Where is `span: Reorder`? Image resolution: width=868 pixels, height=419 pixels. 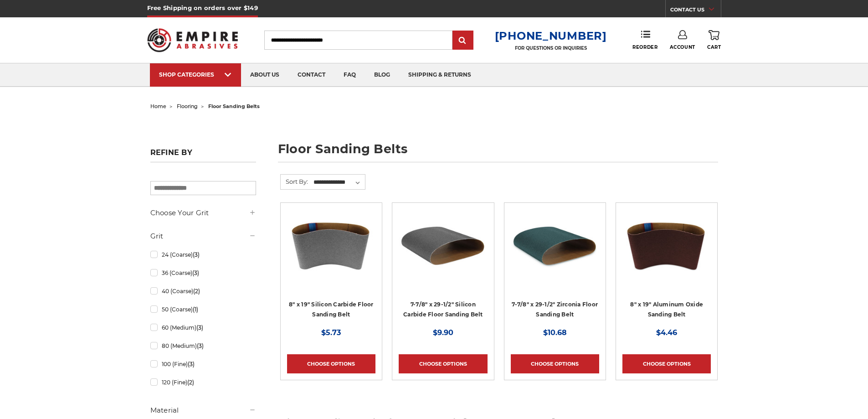 span: Reorder is located at coordinates (644, 47).